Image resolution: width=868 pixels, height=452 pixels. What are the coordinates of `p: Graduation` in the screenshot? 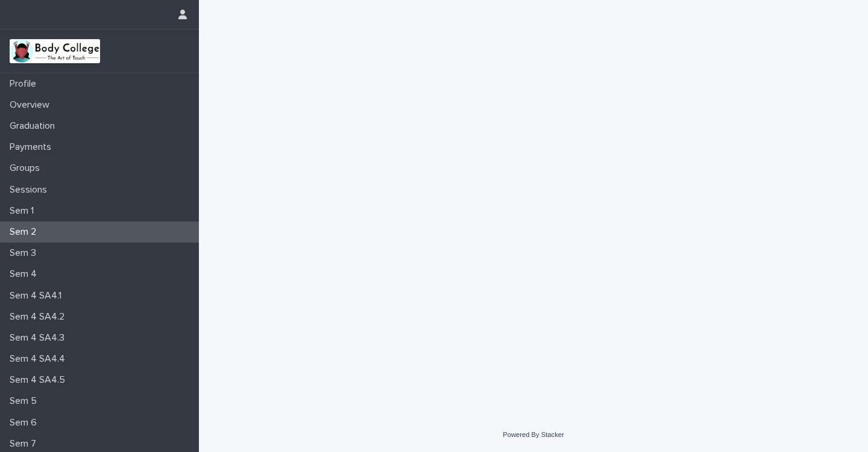 It's located at (34, 126).